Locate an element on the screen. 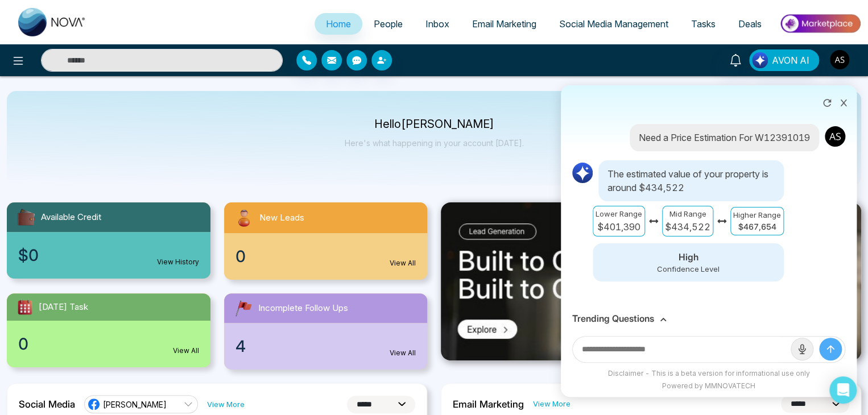 The image size is (868, 415). p: Confidence Level is located at coordinates (688, 270).